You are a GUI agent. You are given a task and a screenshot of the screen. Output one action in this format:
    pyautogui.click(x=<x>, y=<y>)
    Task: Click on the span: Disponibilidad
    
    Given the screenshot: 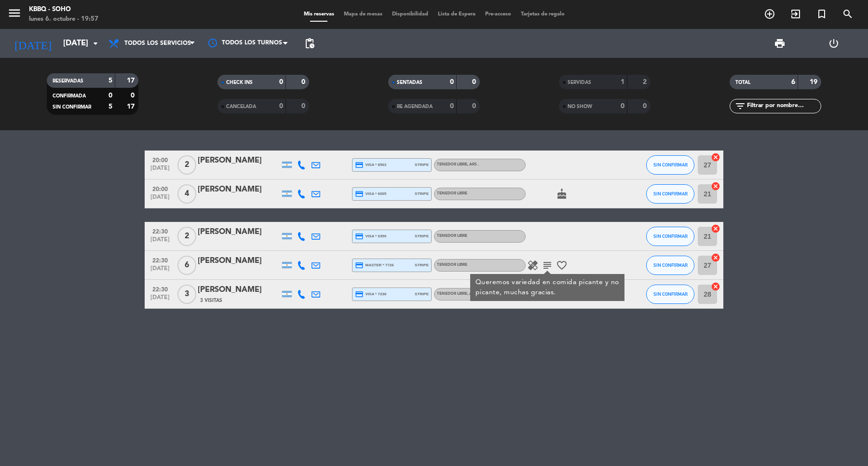 What is the action you would take?
    pyautogui.click(x=410, y=14)
    